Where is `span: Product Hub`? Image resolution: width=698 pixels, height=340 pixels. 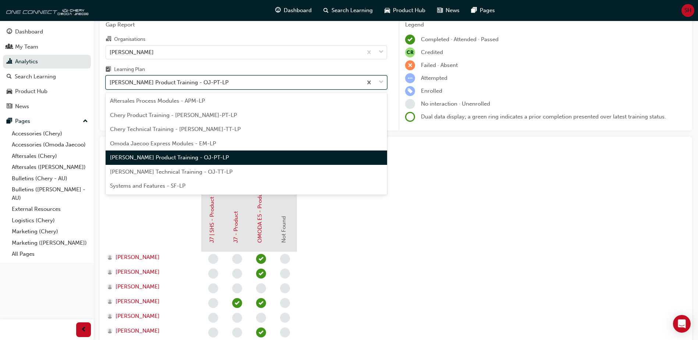
span: Product Hub is located at coordinates (409, 10).